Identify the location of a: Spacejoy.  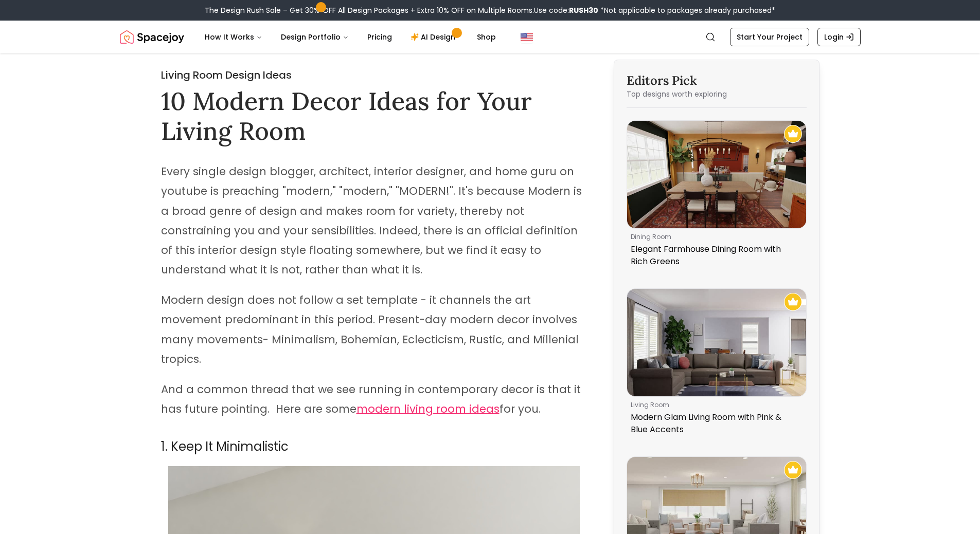
(151, 37).